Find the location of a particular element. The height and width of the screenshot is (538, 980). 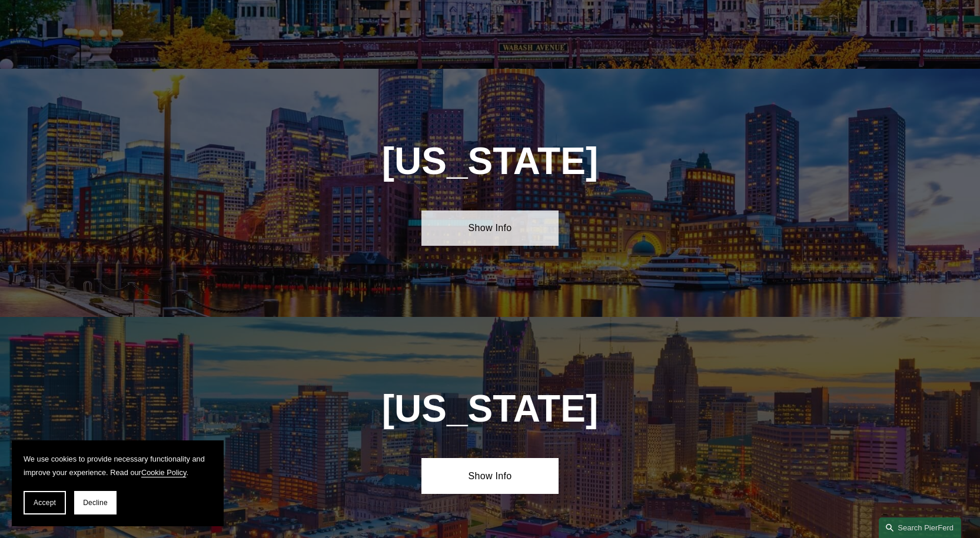

p: We use cookies to provide necessary functionality and improve your experience. Read our . is located at coordinates (117, 466).